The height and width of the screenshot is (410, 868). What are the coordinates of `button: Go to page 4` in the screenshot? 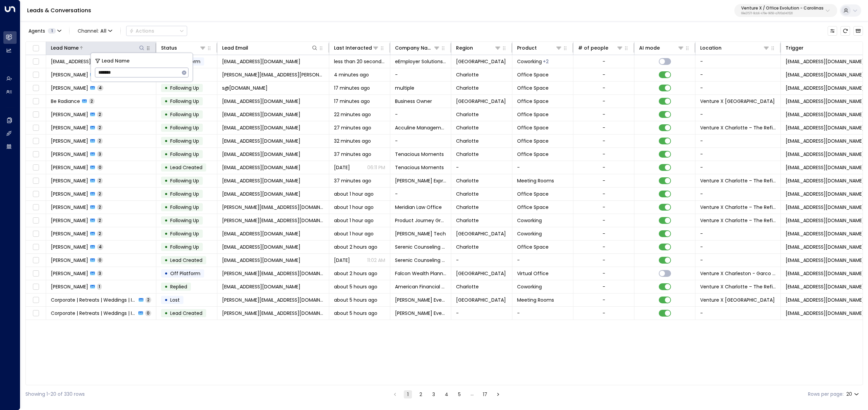 It's located at (447, 394).